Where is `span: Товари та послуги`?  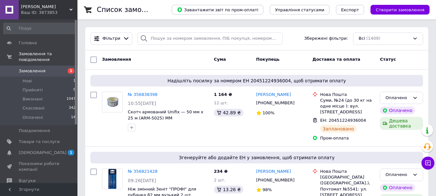
span: Товари та послуги is located at coordinates (39, 142).